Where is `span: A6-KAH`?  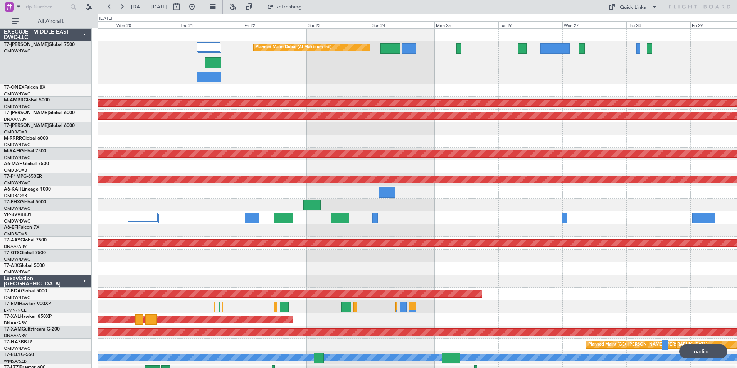 span: A6-KAH is located at coordinates (13, 189).